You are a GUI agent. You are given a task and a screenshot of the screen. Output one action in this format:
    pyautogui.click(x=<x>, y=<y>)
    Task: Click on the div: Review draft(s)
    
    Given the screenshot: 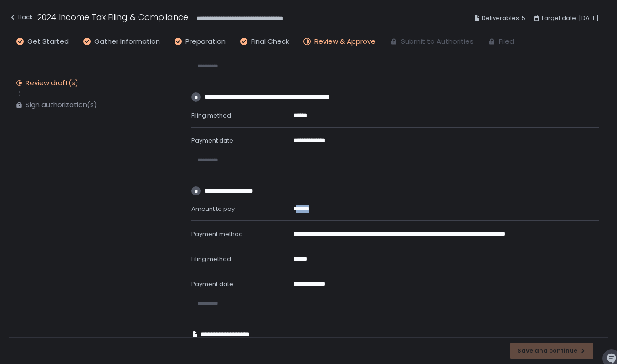 What is the action you would take?
    pyautogui.click(x=52, y=83)
    